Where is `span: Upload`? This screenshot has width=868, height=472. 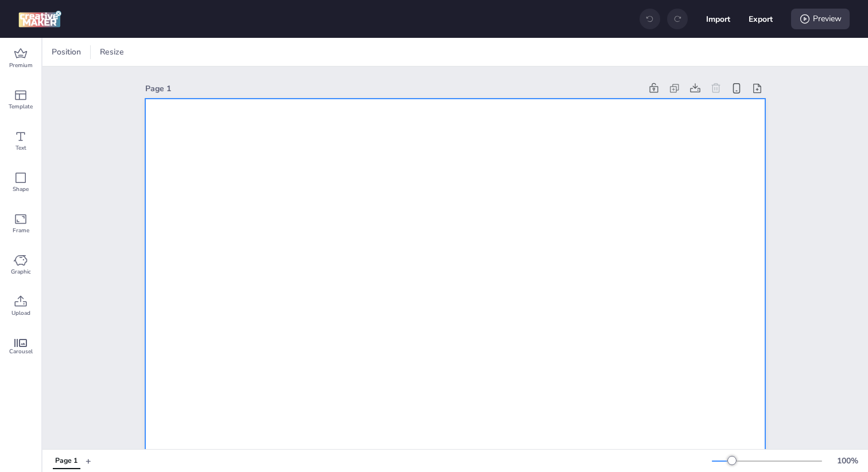
span: Upload is located at coordinates (21, 313).